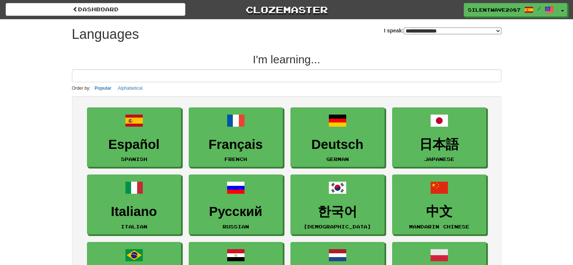 The height and width of the screenshot is (265, 573). I want to click on small: Spanish, so click(134, 159).